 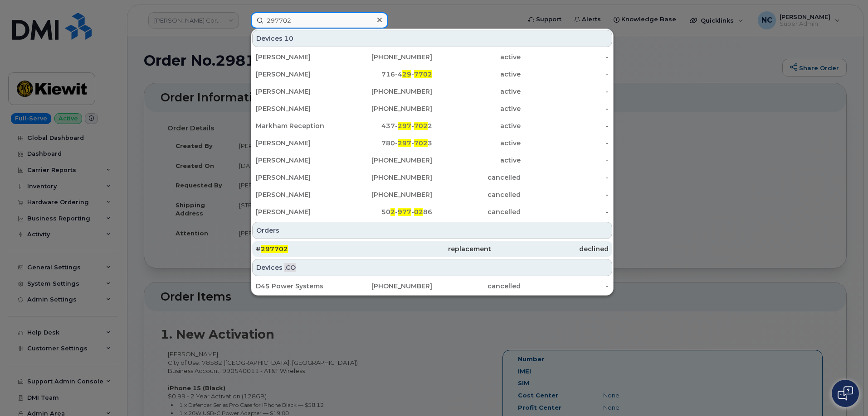 I want to click on span: .CO, so click(x=290, y=267).